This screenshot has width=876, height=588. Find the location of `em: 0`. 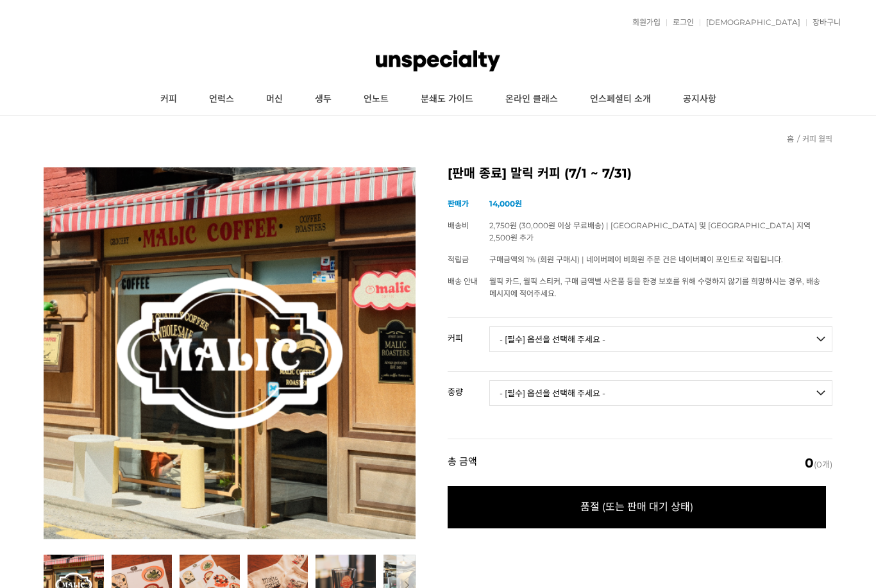

em: 0 is located at coordinates (810, 463).